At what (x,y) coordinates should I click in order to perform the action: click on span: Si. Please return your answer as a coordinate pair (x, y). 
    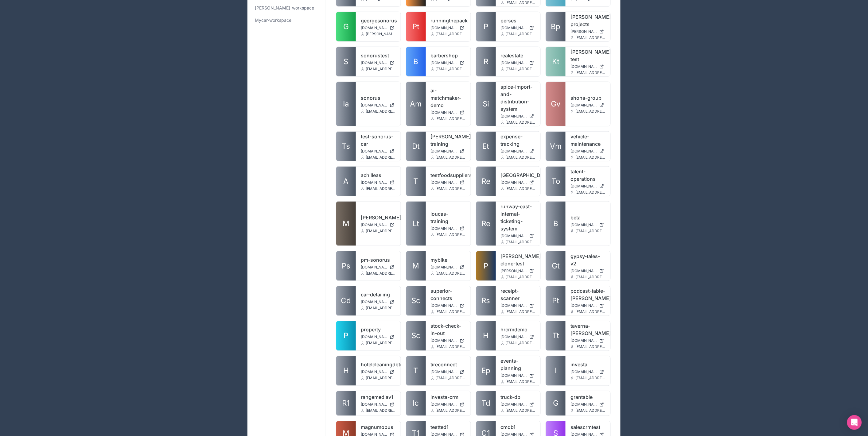
    Looking at the image, I should click on (486, 104).